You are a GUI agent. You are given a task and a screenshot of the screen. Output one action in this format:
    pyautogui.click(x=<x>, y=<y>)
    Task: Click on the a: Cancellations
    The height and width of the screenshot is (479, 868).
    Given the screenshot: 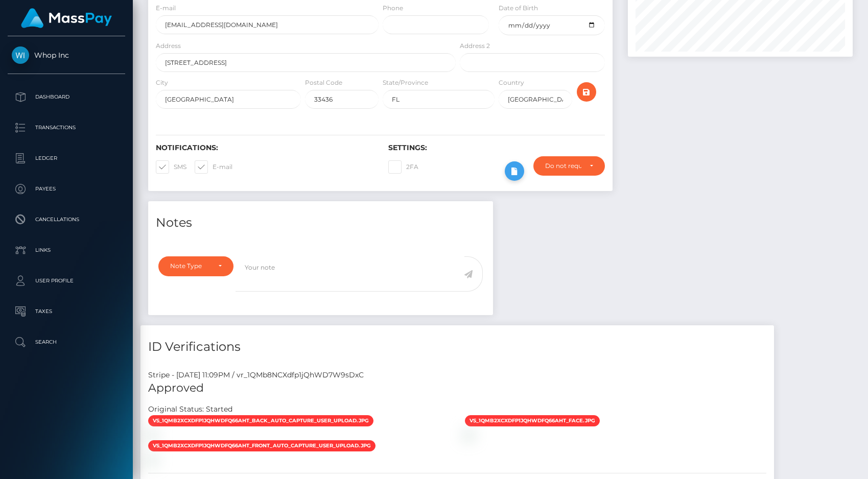 What is the action you would take?
    pyautogui.click(x=67, y=219)
    